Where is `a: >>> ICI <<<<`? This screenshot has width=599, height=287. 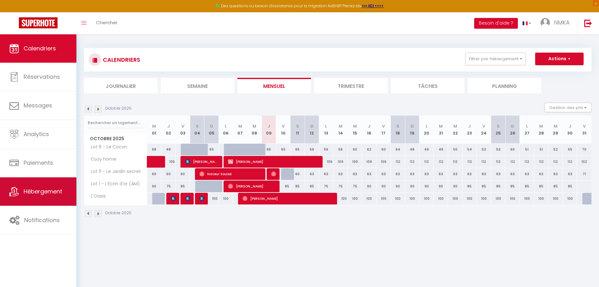 a: >>> ICI <<<< is located at coordinates (373, 6).